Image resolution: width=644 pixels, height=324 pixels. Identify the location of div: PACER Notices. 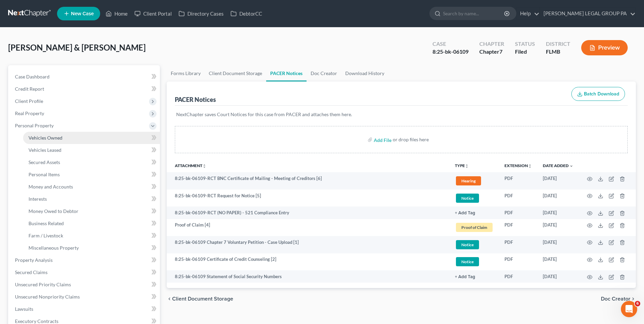
(195, 99).